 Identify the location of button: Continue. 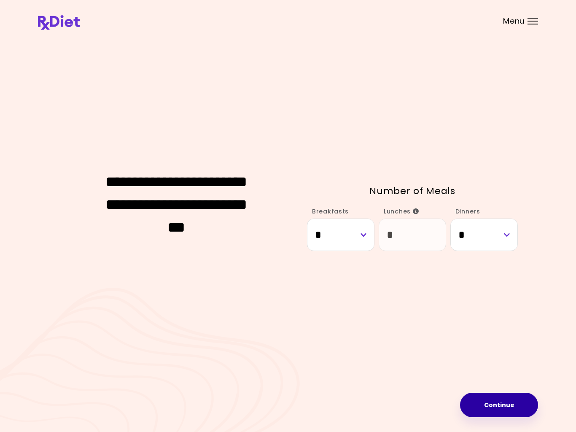
(499, 405).